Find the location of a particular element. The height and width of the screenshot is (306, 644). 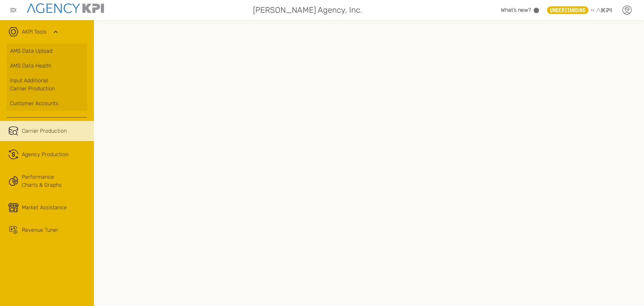

a: Input AdditionalCarrier Production is located at coordinates (47, 85).